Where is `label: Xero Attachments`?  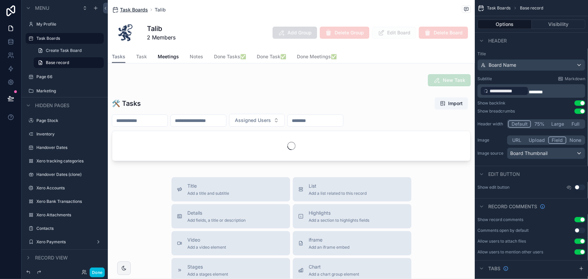 label: Xero Attachments is located at coordinates (68, 215).